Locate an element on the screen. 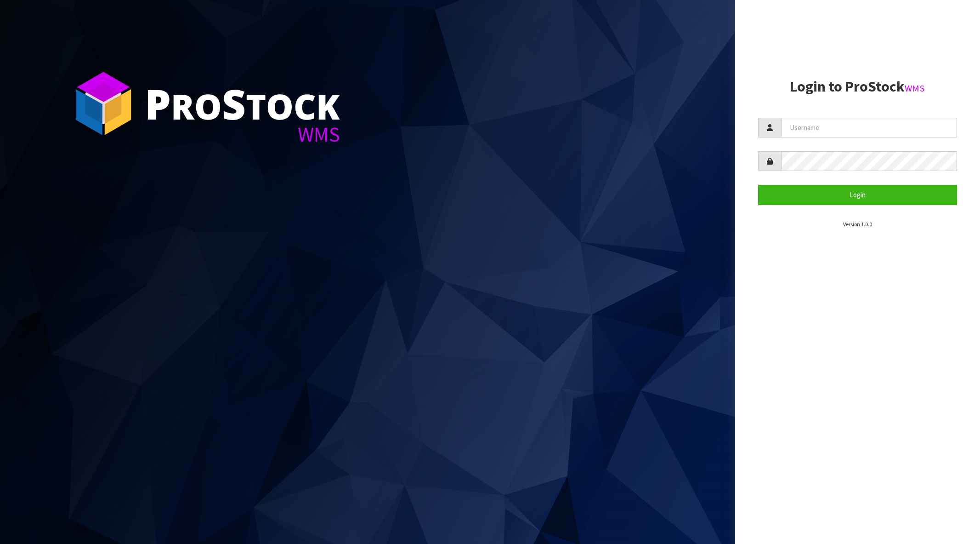  span: P is located at coordinates (157, 103).